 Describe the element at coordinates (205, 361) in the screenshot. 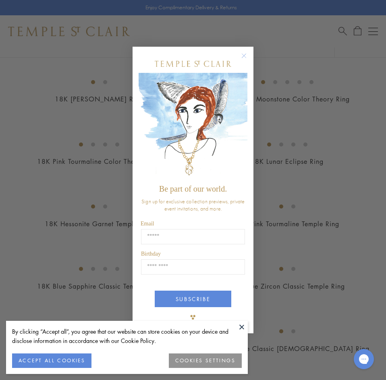

I see `button: COOKIES SETTINGS` at that location.